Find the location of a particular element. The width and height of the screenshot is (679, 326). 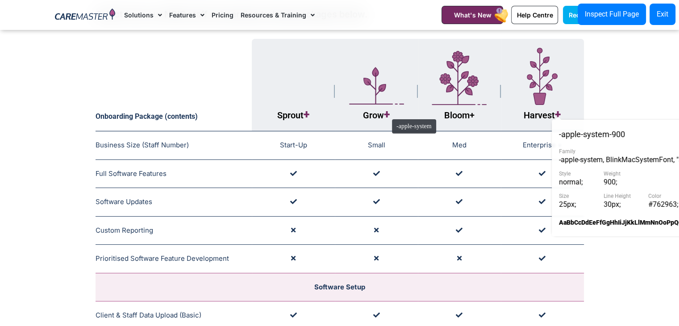

span: Full Software Features is located at coordinates (131, 173).